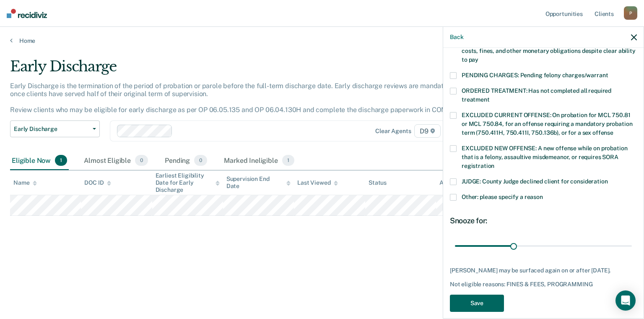  Describe the element at coordinates (459, 183) in the screenshot. I see `div: Assigned to` at that location.